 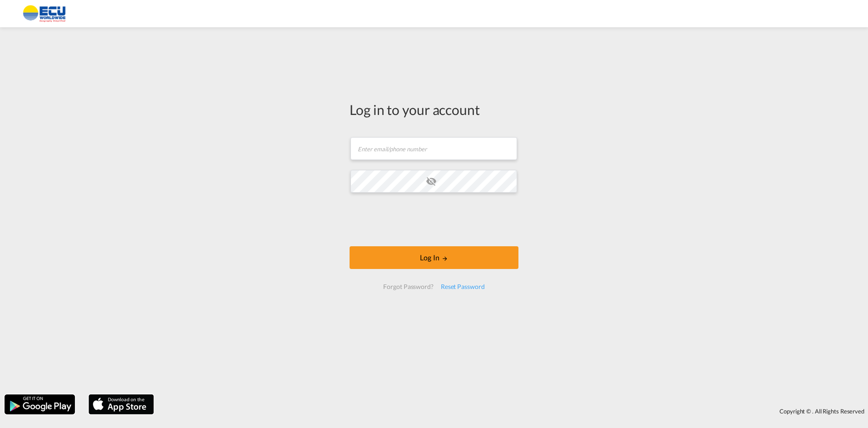 What do you see at coordinates (434, 109) in the screenshot?
I see `div: Log in to your account` at bounding box center [434, 109].